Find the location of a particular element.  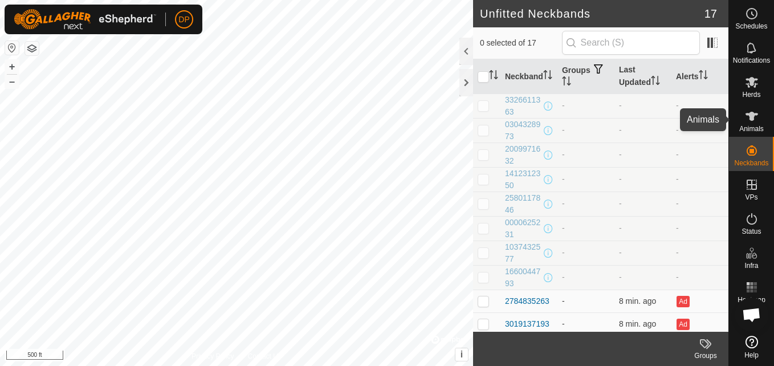

span: Heatmap is located at coordinates (752, 300).